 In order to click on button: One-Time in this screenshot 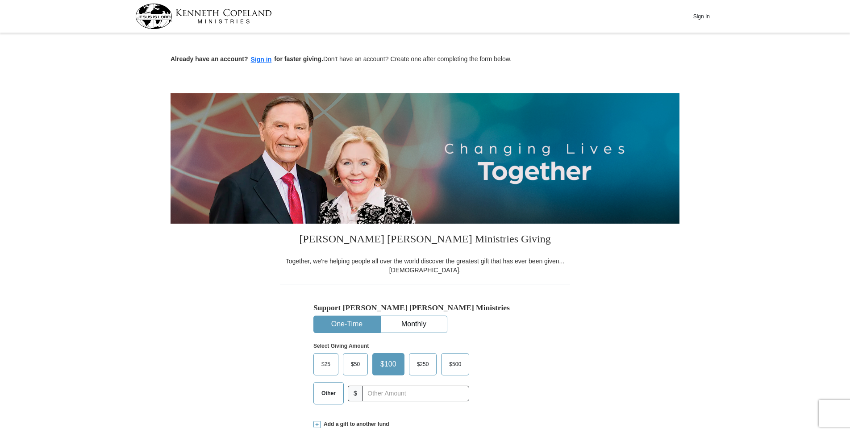, I will do `click(347, 324)`.